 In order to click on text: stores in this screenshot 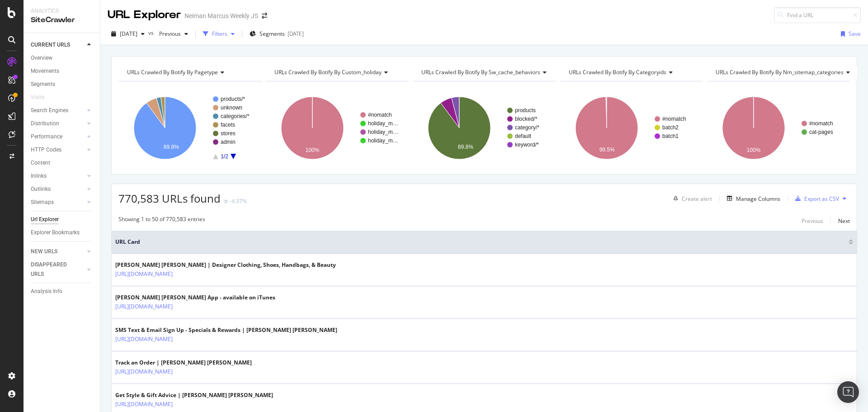, I will do `click(228, 134)`.